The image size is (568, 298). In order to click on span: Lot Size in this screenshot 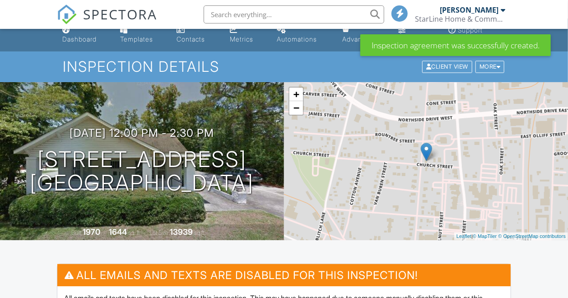, I will do `click(159, 233)`.